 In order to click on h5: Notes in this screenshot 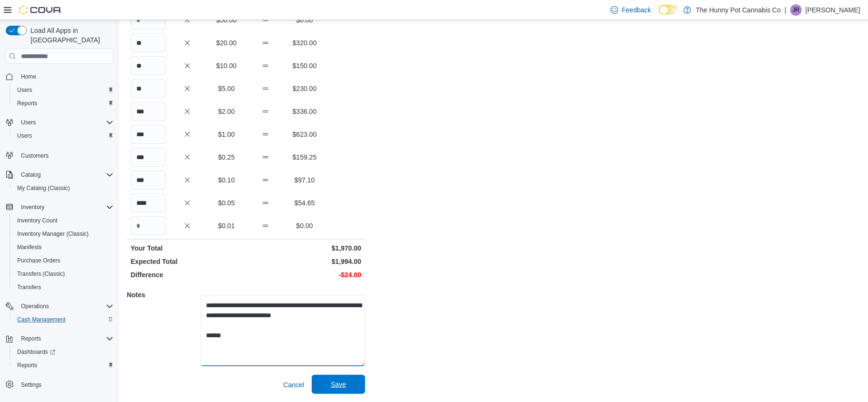, I will do `click(162, 295)`.